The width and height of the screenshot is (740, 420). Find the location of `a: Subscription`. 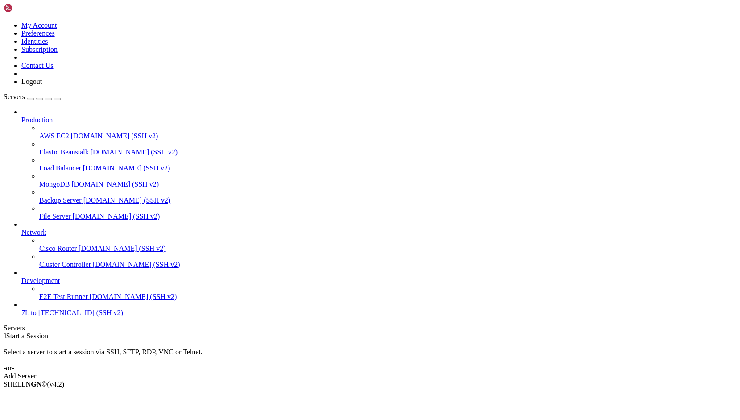

a: Subscription is located at coordinates (39, 49).